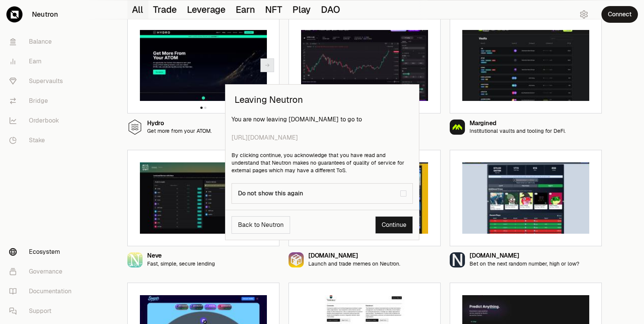 This screenshot has height=324, width=644. What do you see at coordinates (261, 225) in the screenshot?
I see `button: Back to Neutron` at bounding box center [261, 225].